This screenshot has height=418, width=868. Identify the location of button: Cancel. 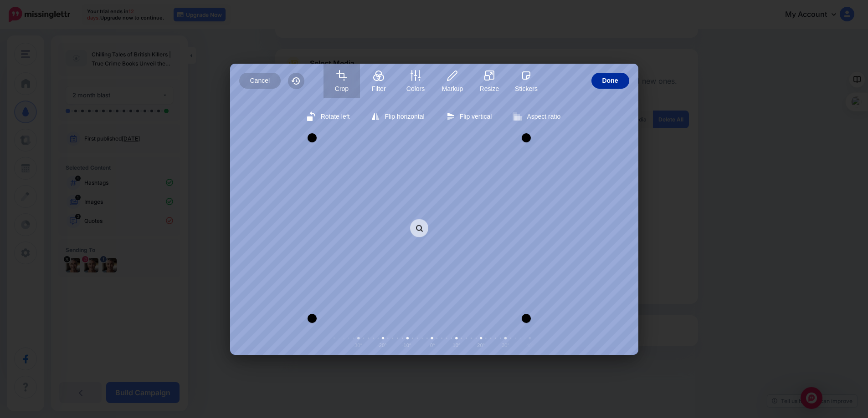
(260, 81).